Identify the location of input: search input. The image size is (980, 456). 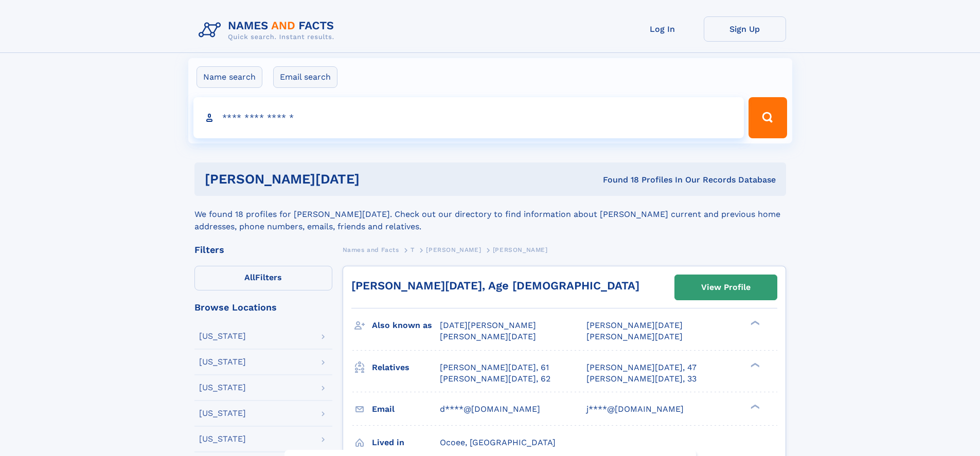
(469, 118).